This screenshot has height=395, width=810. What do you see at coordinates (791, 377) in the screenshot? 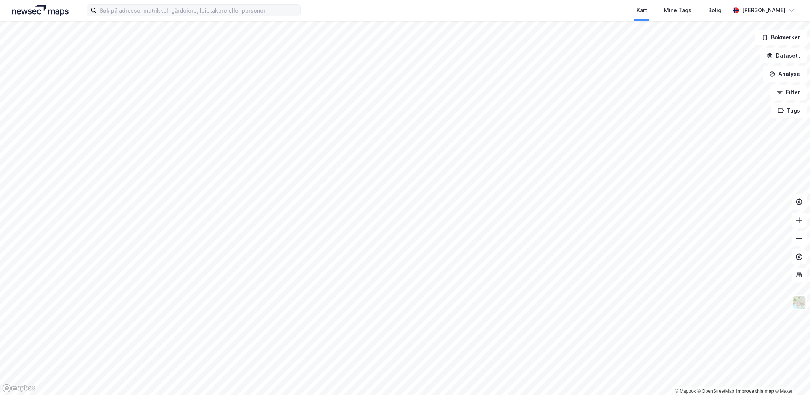
I see `div: Kontrollprogram for chat` at bounding box center [791, 377].